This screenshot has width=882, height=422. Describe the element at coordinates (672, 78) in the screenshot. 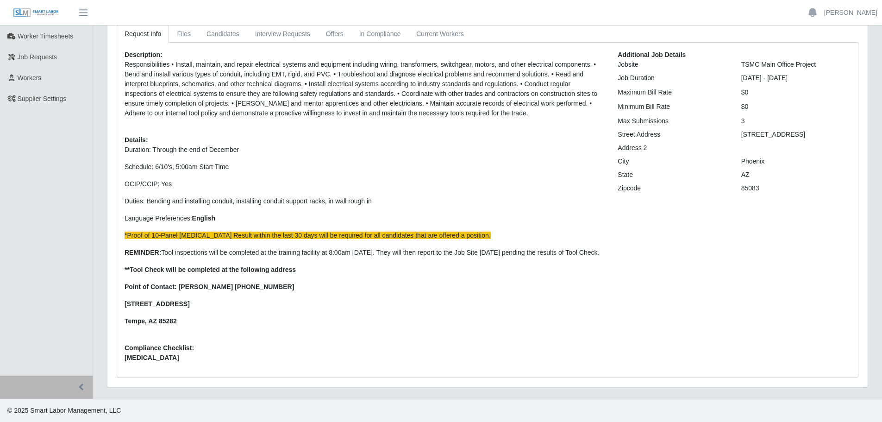

I see `div: Job Duration` at that location.